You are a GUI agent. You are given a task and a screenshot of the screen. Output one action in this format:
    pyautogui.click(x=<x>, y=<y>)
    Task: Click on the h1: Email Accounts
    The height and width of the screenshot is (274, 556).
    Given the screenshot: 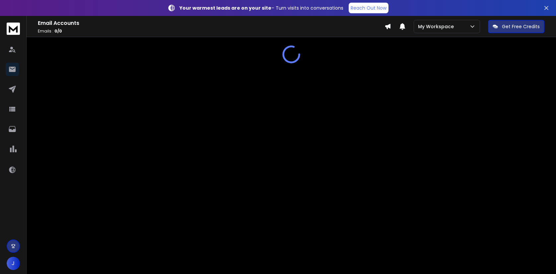 What is the action you would take?
    pyautogui.click(x=211, y=23)
    